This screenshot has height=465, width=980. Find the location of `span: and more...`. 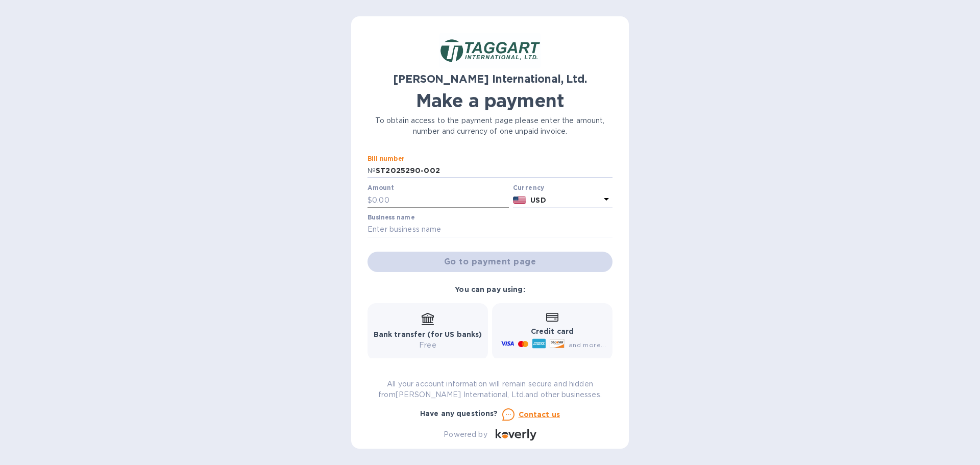

span: and more... is located at coordinates (587, 345).